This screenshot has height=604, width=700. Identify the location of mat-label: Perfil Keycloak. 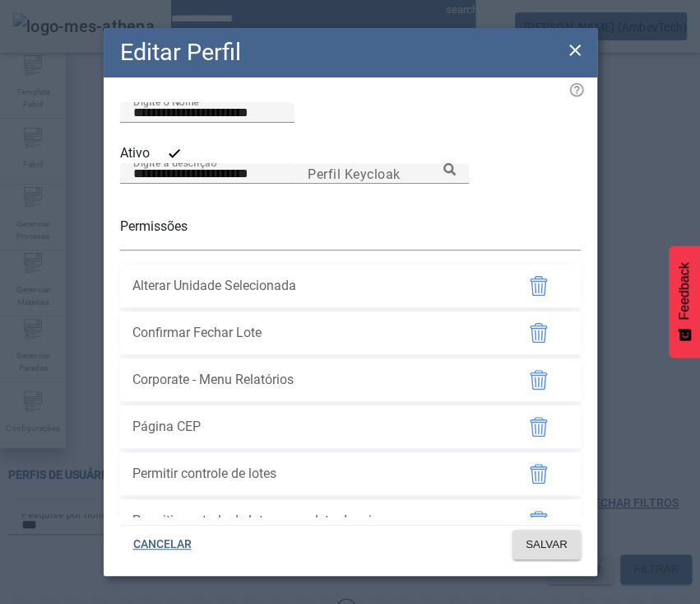
(354, 173).